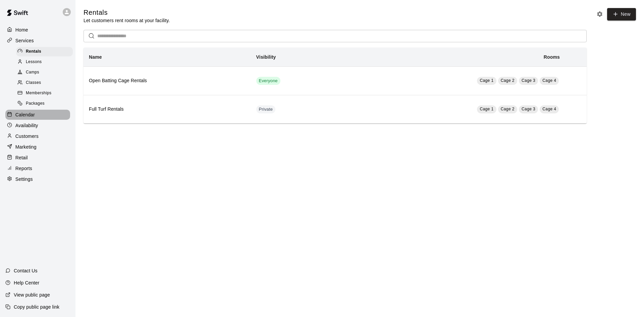 The height and width of the screenshot is (317, 644). What do you see at coordinates (38, 179) in the screenshot?
I see `a: Settings` at bounding box center [38, 179].